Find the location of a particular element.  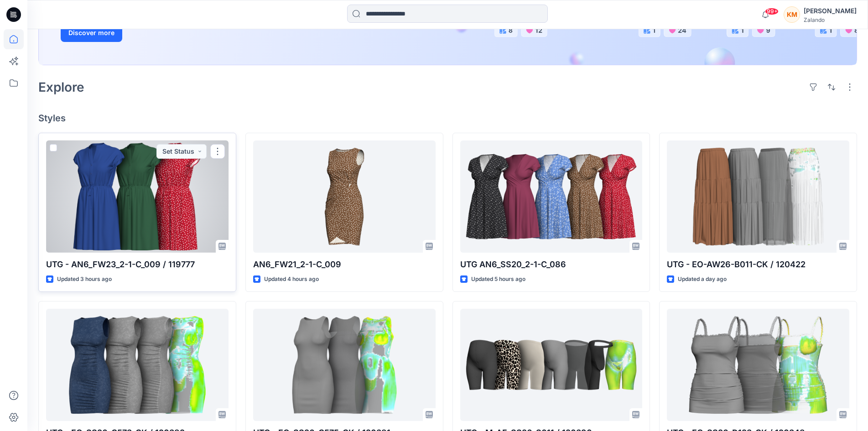

h2: Explore is located at coordinates (61, 87).